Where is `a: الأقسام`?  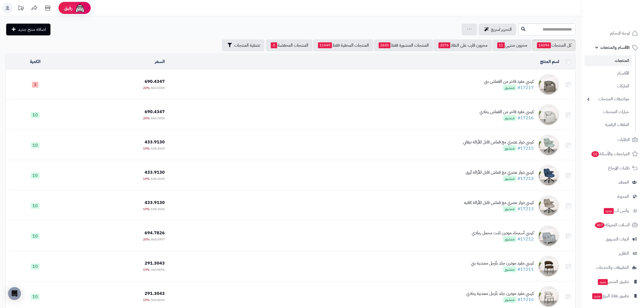
a: الأقسام is located at coordinates (608, 73).